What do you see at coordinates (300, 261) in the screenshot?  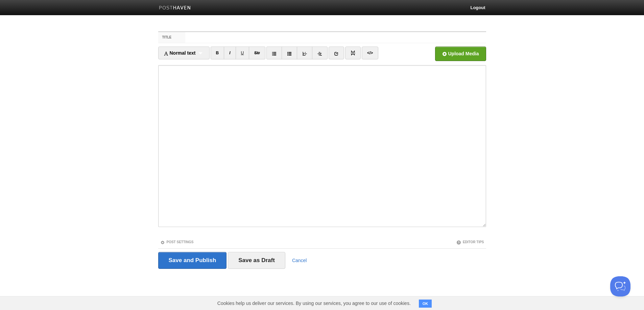 I see `a: Cancel` at bounding box center [300, 261].